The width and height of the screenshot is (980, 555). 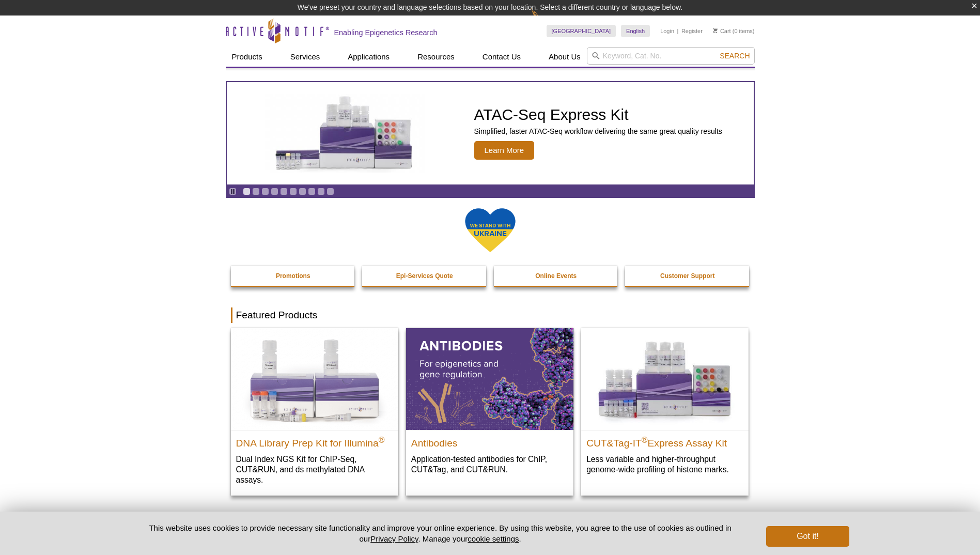 What do you see at coordinates (314, 411) in the screenshot?
I see `a: DNA Library Prep Kit for Illumina DNA Library Prep Kit for Illumina® Dual Index NGS Kit for ChIP-...` at bounding box center [314, 411].